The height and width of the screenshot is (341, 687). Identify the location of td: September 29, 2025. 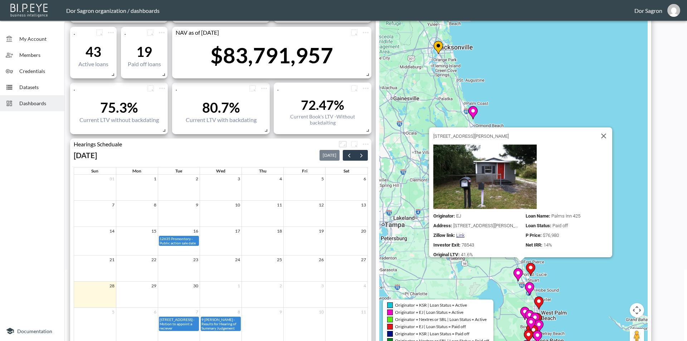
(137, 294).